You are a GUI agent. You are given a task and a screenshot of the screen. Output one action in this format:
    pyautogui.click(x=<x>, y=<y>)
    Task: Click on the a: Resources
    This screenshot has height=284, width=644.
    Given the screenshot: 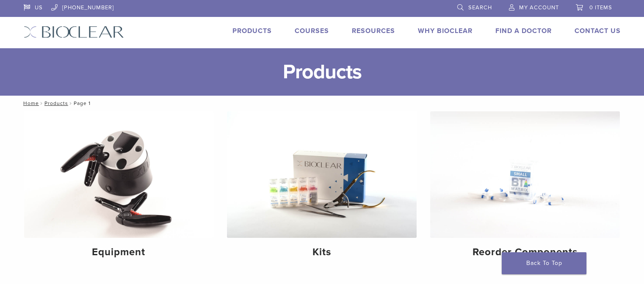 What is the action you would take?
    pyautogui.click(x=374, y=31)
    